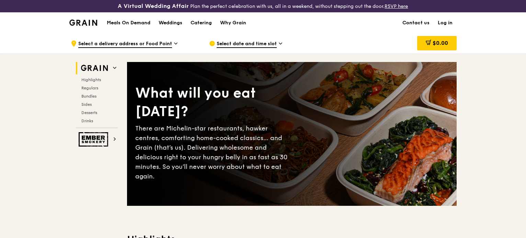 The image size is (526, 238). What do you see at coordinates (89, 113) in the screenshot?
I see `span: Desserts` at bounding box center [89, 113].